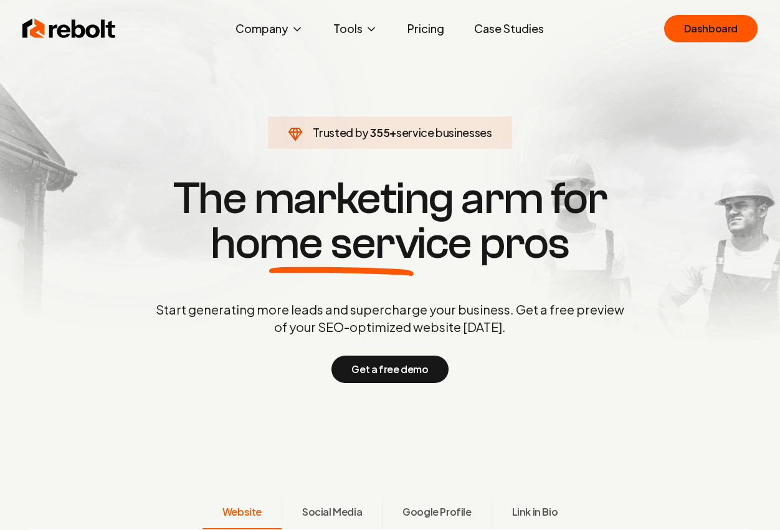 The height and width of the screenshot is (530, 780). Describe the element at coordinates (390, 221) in the screenshot. I see `h1: The marketing arm for pros` at that location.